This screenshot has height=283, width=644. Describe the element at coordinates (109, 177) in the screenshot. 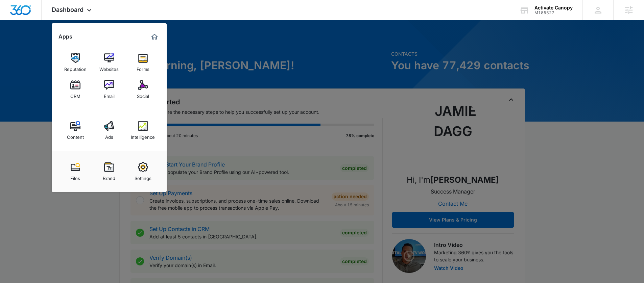

I see `div: Brand` at that location.